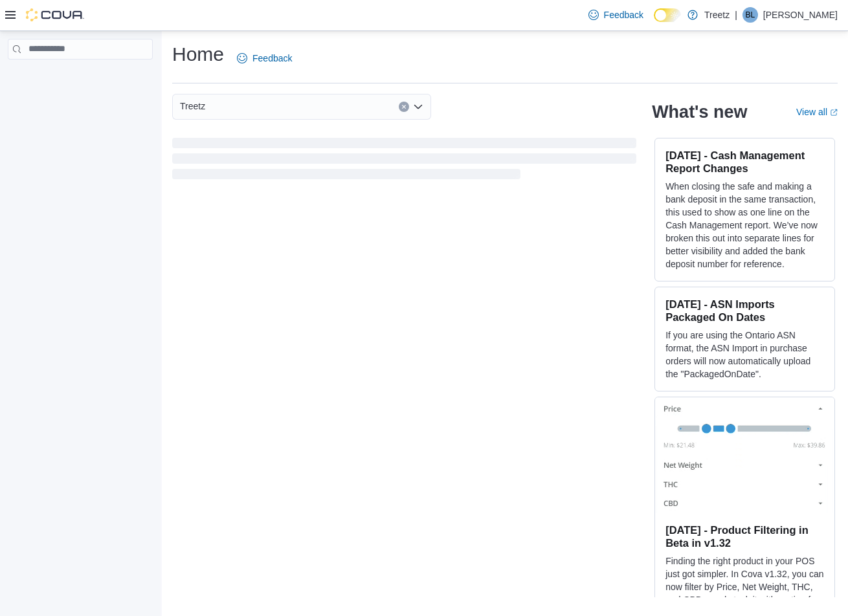  What do you see at coordinates (653, 22) in the screenshot?
I see `span: Dark Mode` at bounding box center [653, 22].